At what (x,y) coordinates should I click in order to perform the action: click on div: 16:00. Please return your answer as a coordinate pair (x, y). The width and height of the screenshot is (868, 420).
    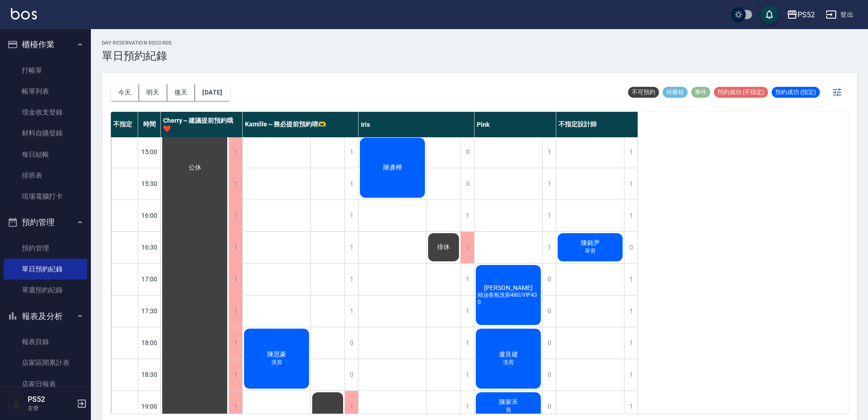
    Looking at the image, I should click on (150, 215).